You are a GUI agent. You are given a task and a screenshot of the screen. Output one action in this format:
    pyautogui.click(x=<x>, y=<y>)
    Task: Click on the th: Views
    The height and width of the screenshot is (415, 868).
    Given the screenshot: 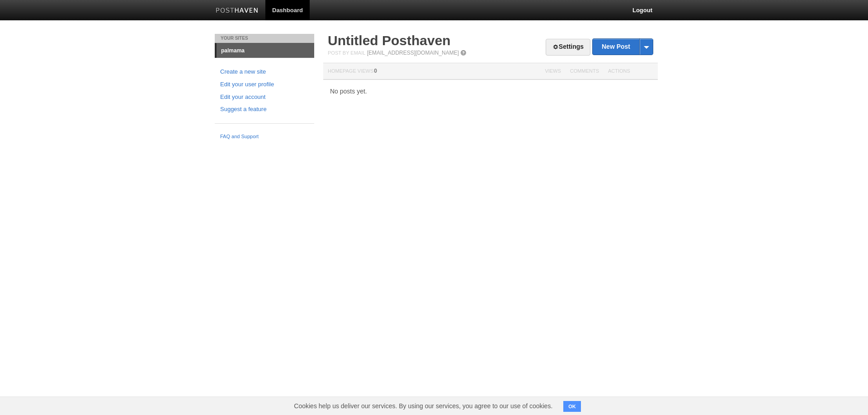 What is the action you would take?
    pyautogui.click(x=552, y=71)
    